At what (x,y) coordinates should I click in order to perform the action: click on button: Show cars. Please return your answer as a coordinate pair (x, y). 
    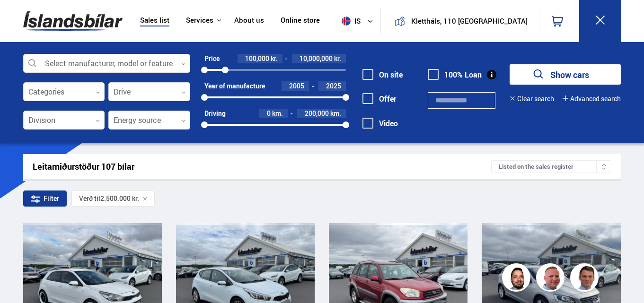
    Looking at the image, I should click on (565, 74).